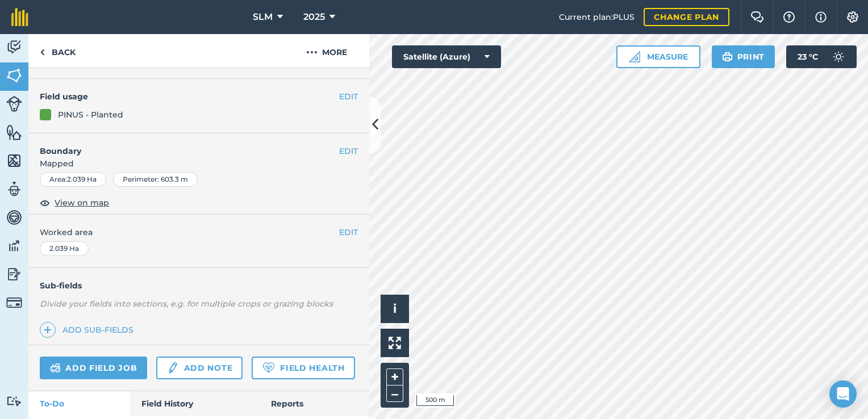 The width and height of the screenshot is (868, 419). I want to click on img: A cog icon, so click(852, 17).